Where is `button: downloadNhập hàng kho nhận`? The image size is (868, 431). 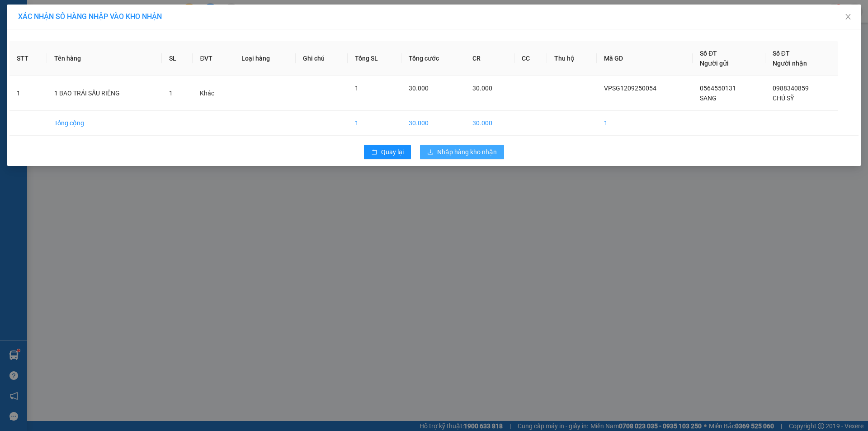 button: downloadNhập hàng kho nhận is located at coordinates (462, 152).